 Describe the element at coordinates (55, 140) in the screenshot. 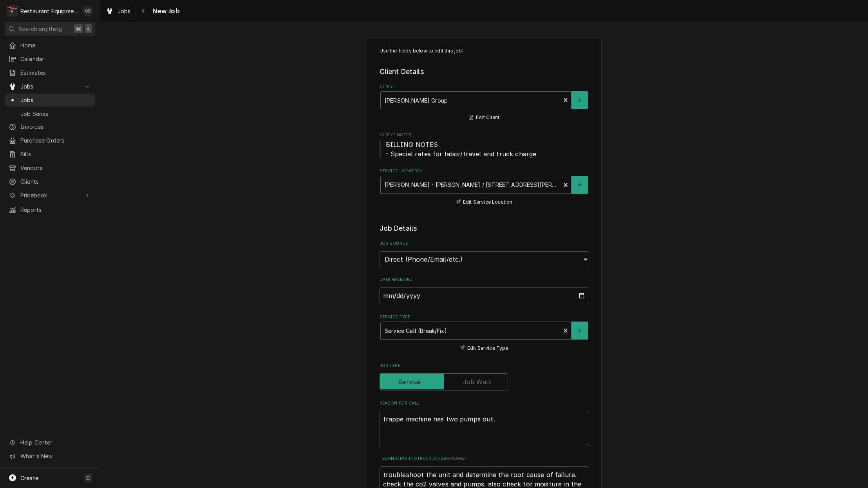

I see `span: Purchase Orders` at that location.